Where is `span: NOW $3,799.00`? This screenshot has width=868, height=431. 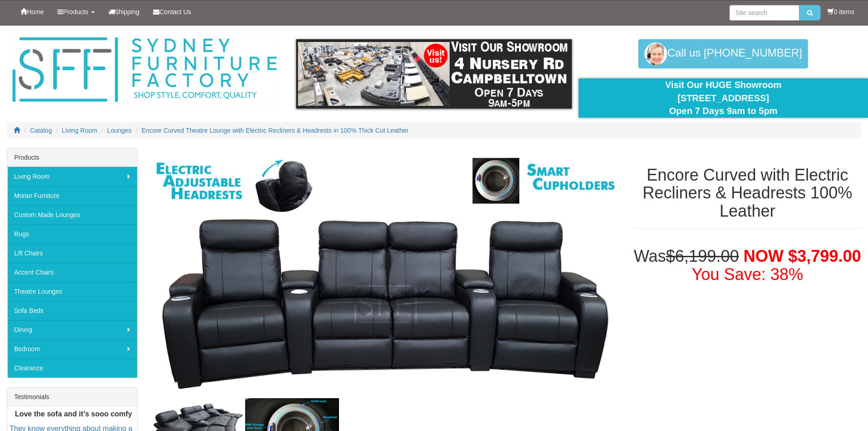 span: NOW $3,799.00 is located at coordinates (803, 256).